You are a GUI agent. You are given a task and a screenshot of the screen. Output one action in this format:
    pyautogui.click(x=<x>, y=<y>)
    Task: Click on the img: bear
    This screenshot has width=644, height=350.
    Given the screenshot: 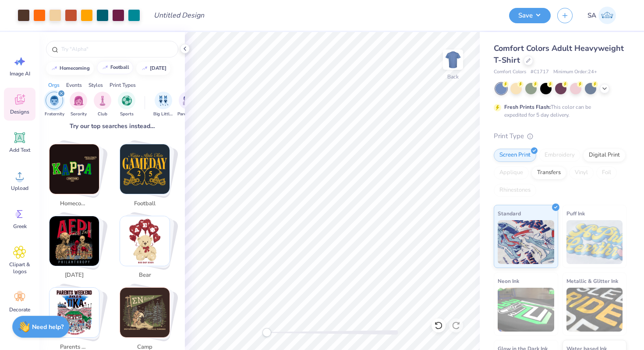 What is the action you would take?
    pyautogui.click(x=145, y=241)
    